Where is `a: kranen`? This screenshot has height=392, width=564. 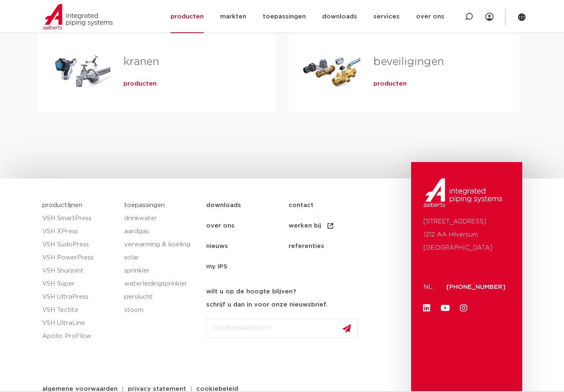
a: kranen is located at coordinates (141, 62).